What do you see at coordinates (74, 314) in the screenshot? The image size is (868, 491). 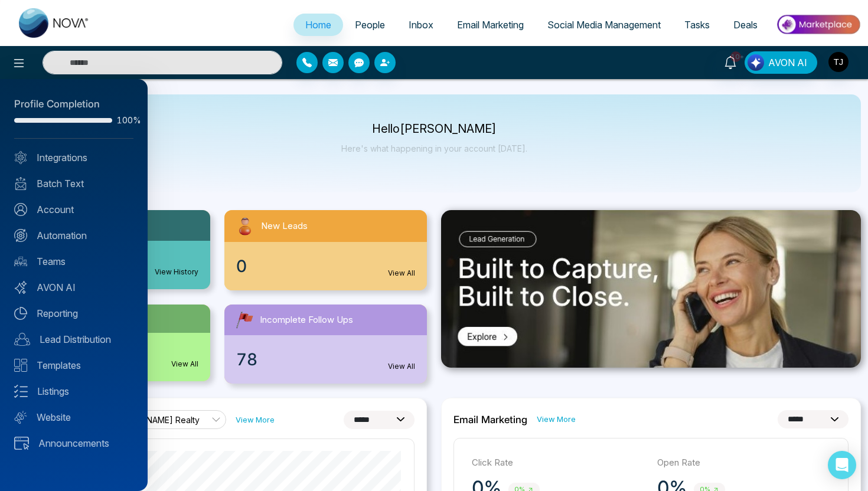 I see `a: Reporting` at bounding box center [74, 314].